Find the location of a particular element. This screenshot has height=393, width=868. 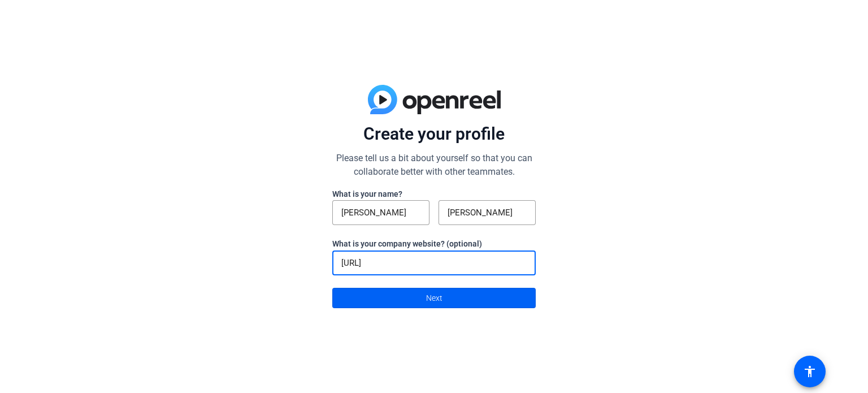

input: First Name is located at coordinates (381, 213).